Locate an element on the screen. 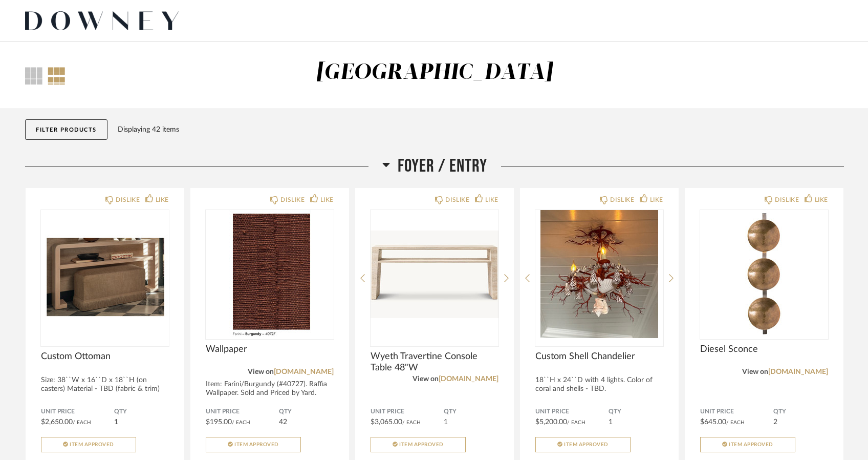  span: $645.00 is located at coordinates (713, 422).